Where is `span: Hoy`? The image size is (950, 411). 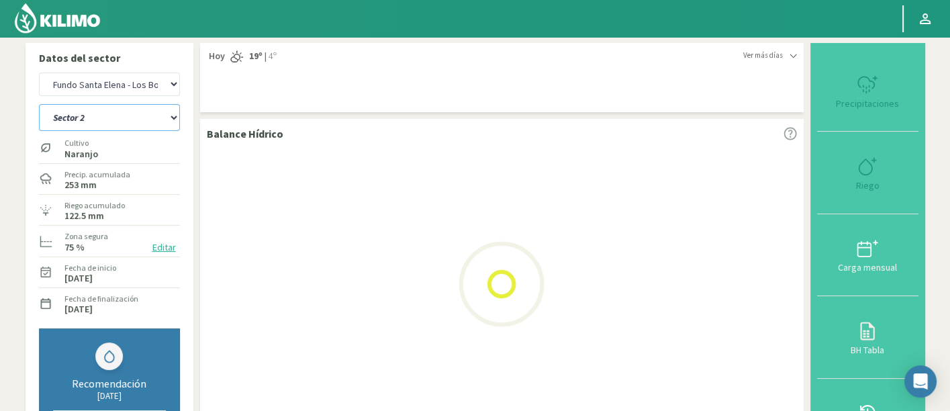
span: Hoy is located at coordinates (215, 56).